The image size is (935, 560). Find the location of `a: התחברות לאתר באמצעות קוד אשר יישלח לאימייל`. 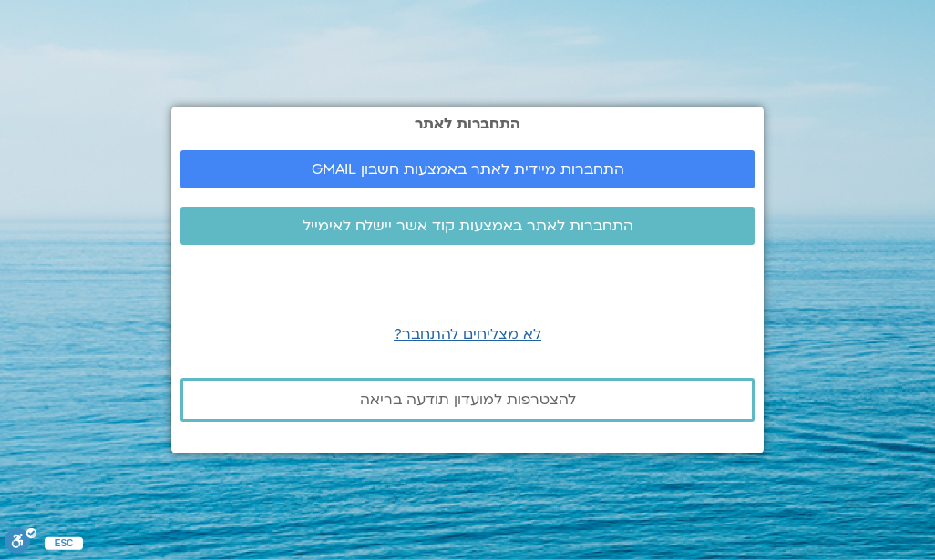

a: התחברות לאתר באמצעות קוד אשר יישלח לאימייל is located at coordinates (468, 226).